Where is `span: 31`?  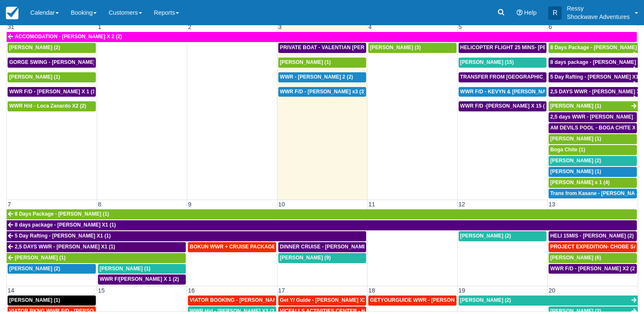 span: 31 is located at coordinates (11, 27).